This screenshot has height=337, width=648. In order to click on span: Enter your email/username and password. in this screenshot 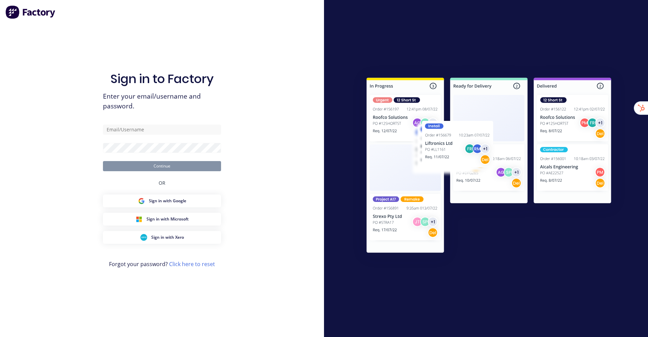, I will do `click(162, 101)`.